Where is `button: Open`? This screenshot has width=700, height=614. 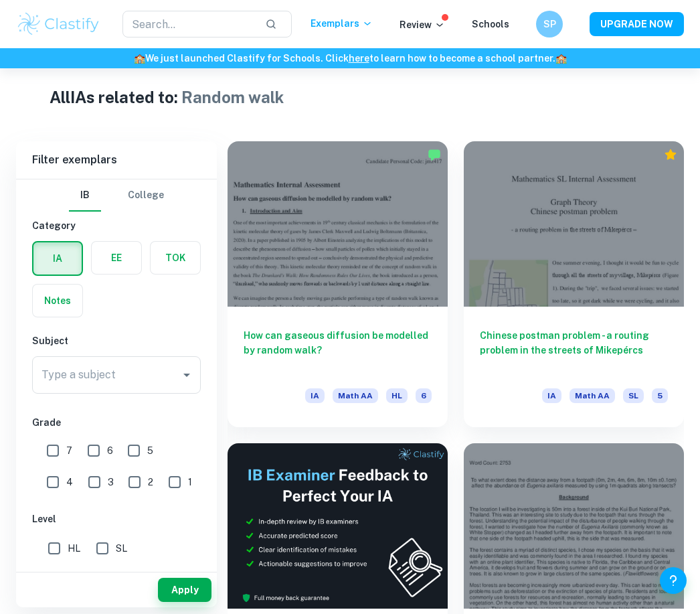 button: Open is located at coordinates (187, 374).